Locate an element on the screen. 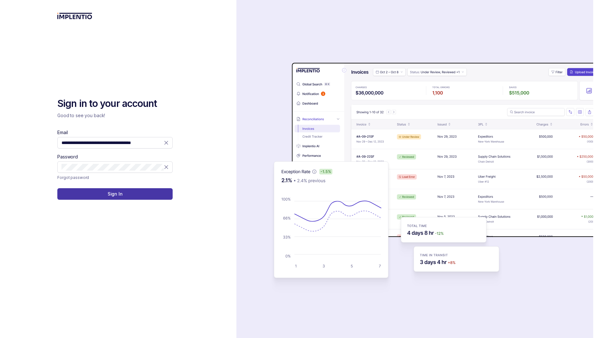 The image size is (598, 338). p: Good to see you back! is located at coordinates (115, 116).